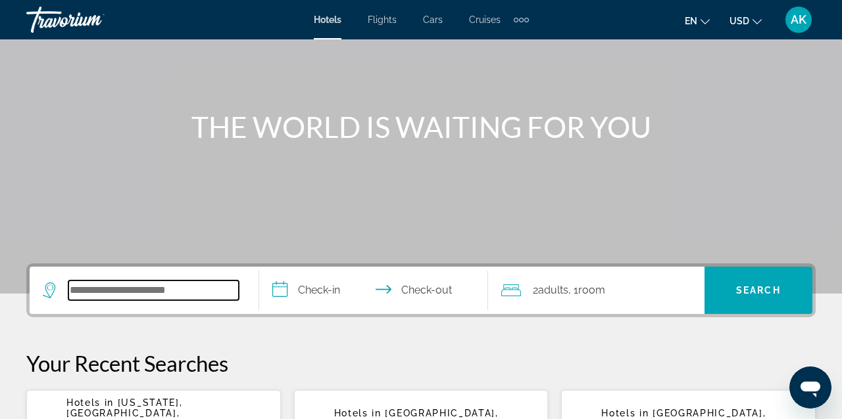  I want to click on button: Travelers: 2 adults, 0 children, so click(596, 291).